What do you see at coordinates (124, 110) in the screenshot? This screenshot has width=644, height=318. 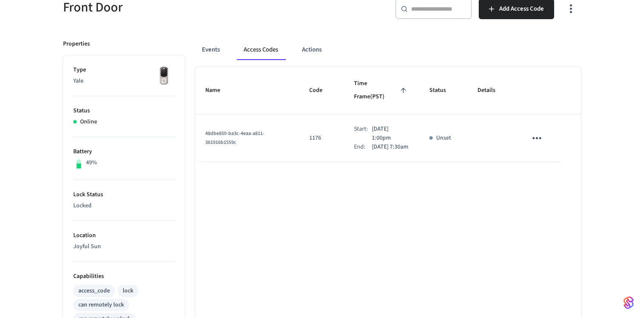 I see `p: Status` at bounding box center [124, 110].